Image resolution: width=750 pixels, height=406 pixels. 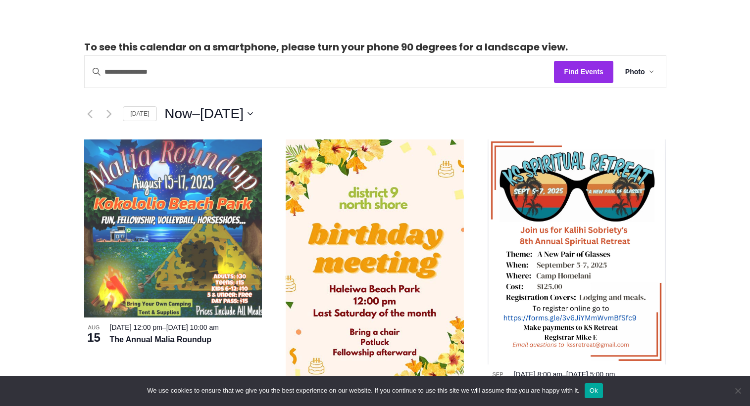 What do you see at coordinates (109, 114) in the screenshot?
I see `a: Next Events` at bounding box center [109, 114].